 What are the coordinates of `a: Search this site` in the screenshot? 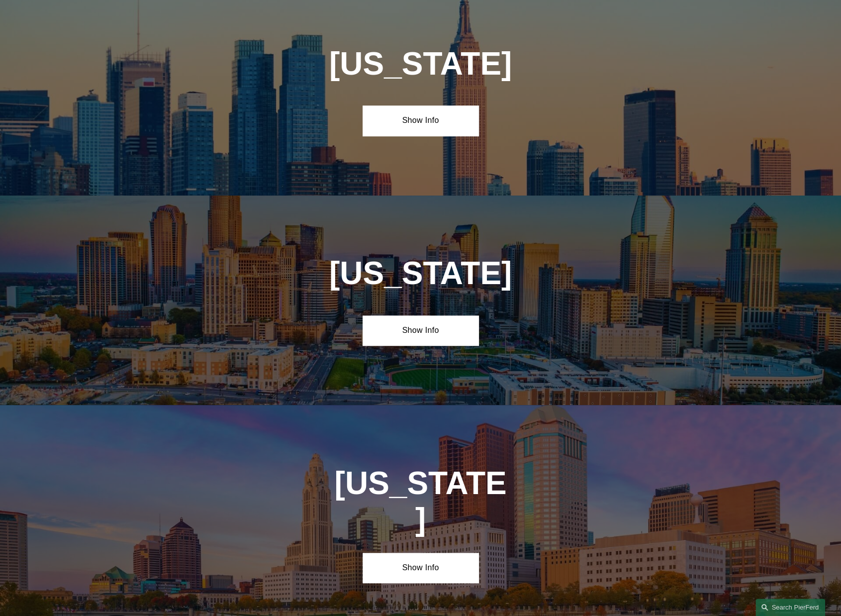 It's located at (791, 607).